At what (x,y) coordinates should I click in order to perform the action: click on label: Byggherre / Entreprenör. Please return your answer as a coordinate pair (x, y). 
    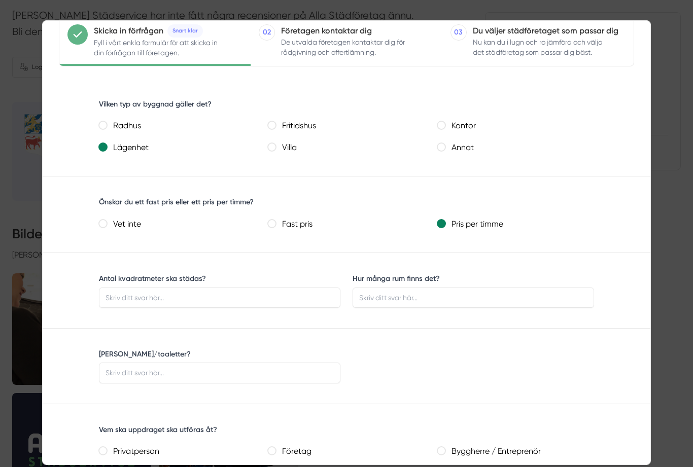
    Looking at the image, I should click on (520, 452).